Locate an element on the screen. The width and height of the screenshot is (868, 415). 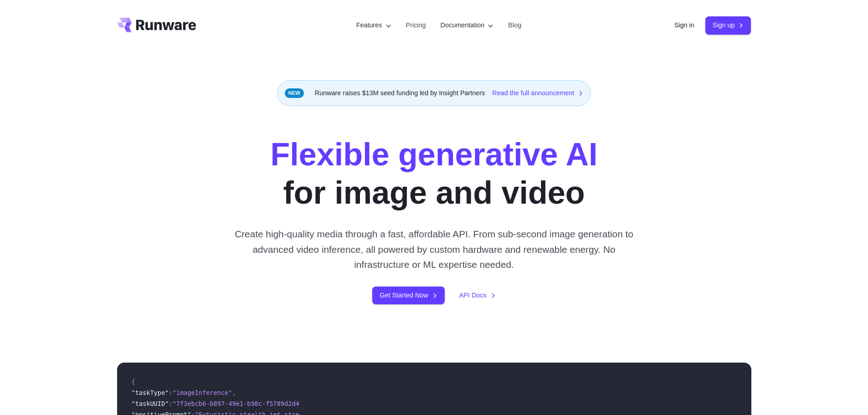
a: Go to / is located at coordinates (157, 25).